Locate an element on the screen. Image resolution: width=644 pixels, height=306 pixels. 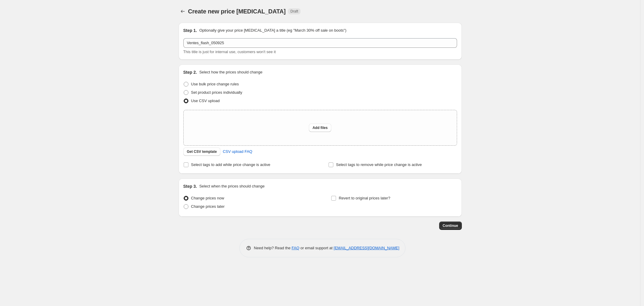
span: Set product prices individually is located at coordinates (217, 92).